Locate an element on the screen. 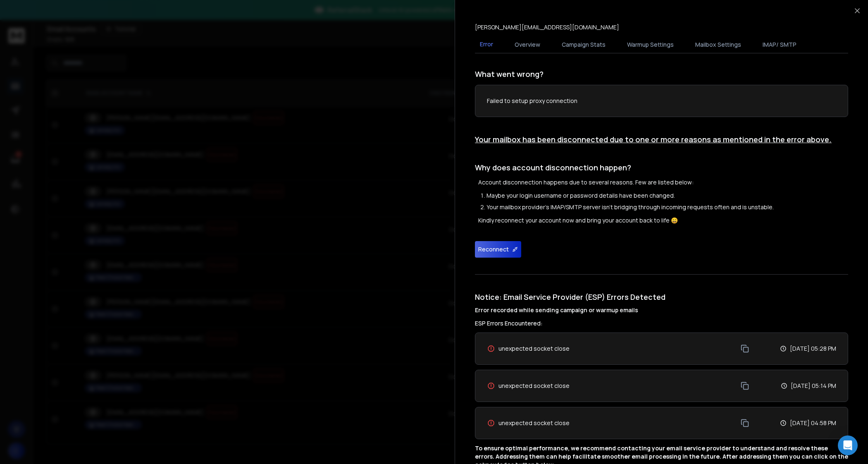  button: Reconnect is located at coordinates (498, 249).